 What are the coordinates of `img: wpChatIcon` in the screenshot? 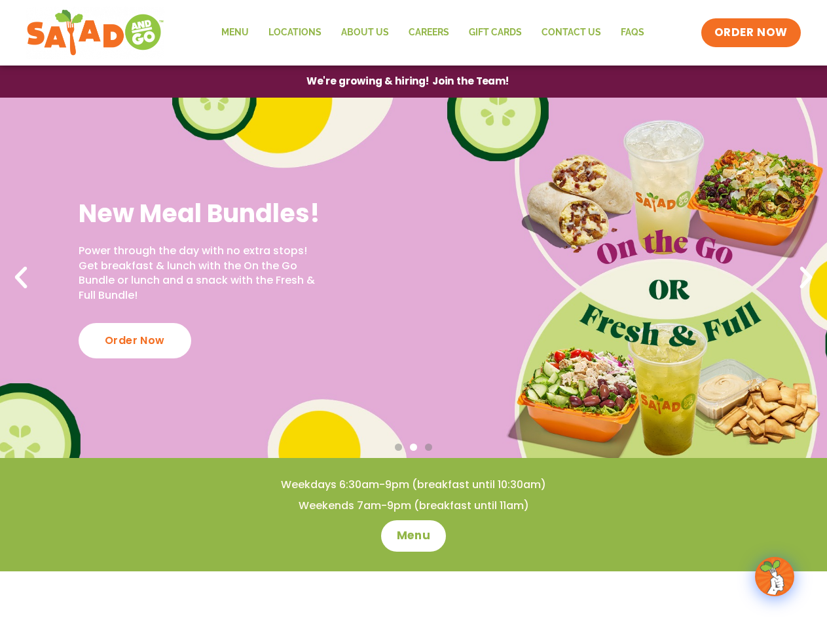 It's located at (775, 576).